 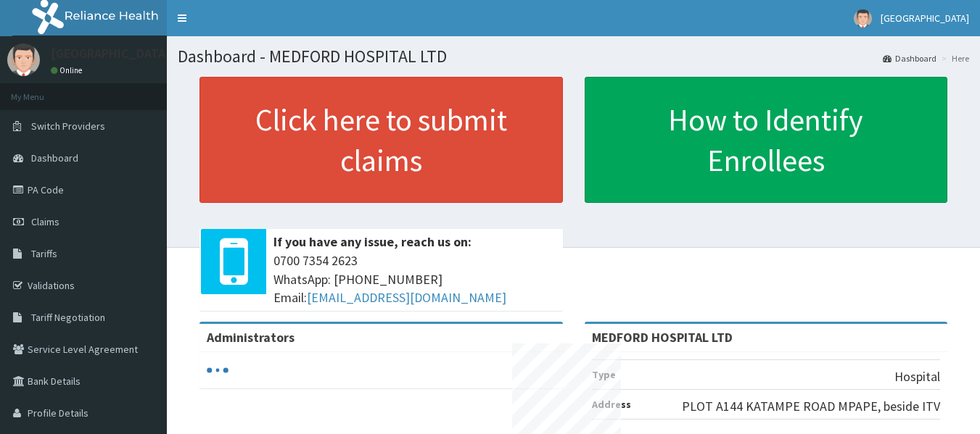 What do you see at coordinates (68, 317) in the screenshot?
I see `span: Tariff Negotiation` at bounding box center [68, 317].